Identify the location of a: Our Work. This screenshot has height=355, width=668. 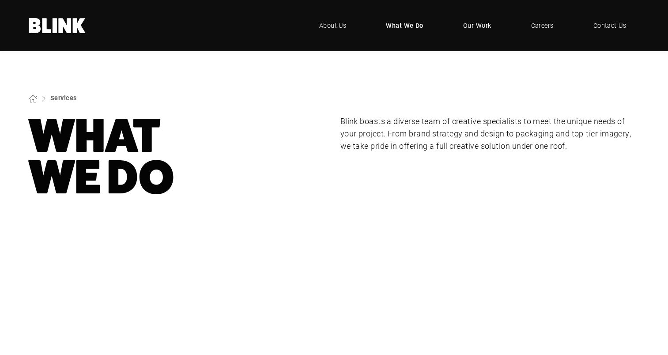
(477, 26).